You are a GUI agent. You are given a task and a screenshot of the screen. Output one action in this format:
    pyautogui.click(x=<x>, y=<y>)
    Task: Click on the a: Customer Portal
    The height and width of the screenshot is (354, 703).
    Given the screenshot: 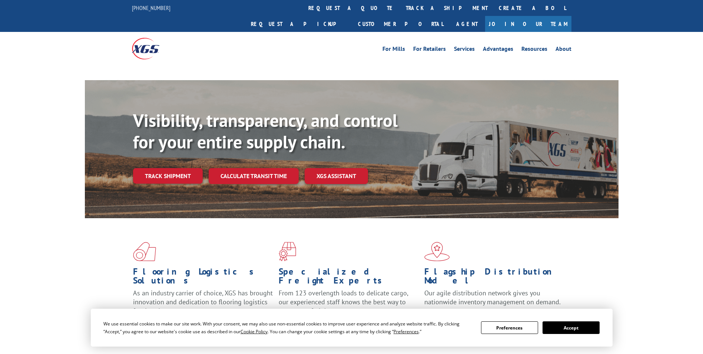 What is the action you would take?
    pyautogui.click(x=401, y=24)
    